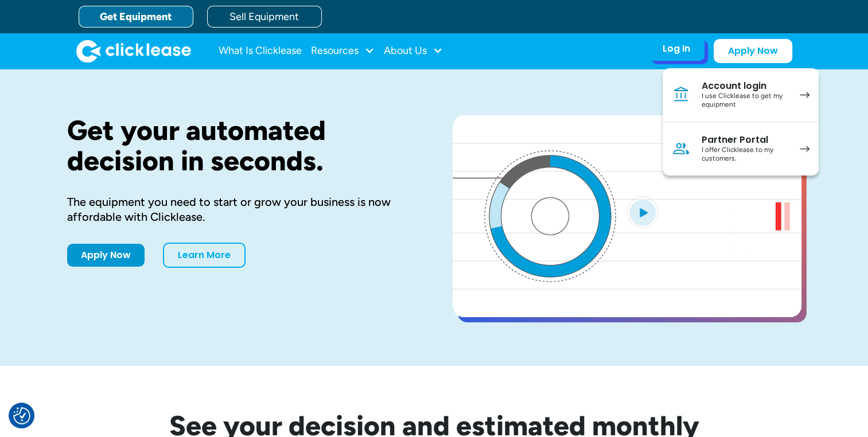  I want to click on div: Log In, so click(676, 49).